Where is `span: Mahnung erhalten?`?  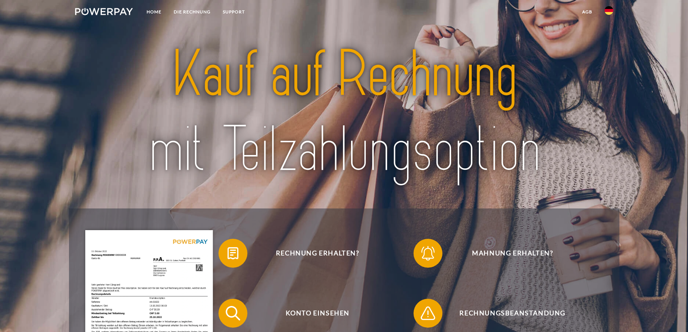
span: Mahnung erhalten? is located at coordinates (512, 253).